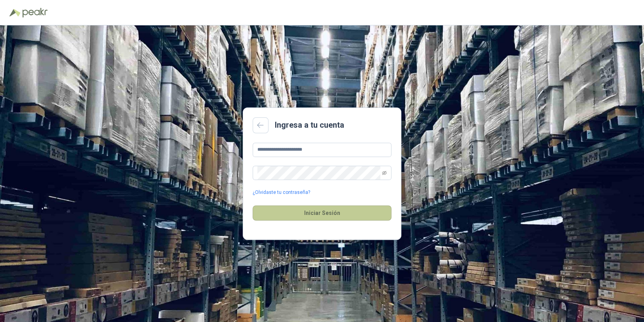 The height and width of the screenshot is (322, 644). I want to click on h2: Ingresa a tu cuenta, so click(309, 125).